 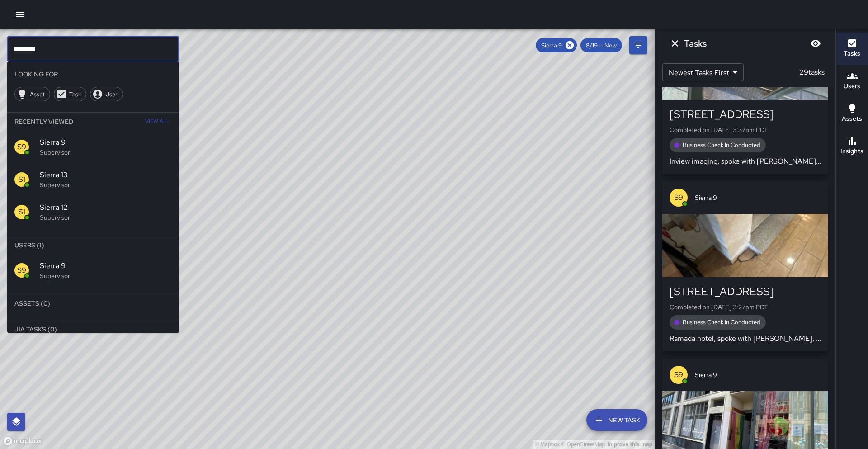 I want to click on span: Sierra 12, so click(x=105, y=207).